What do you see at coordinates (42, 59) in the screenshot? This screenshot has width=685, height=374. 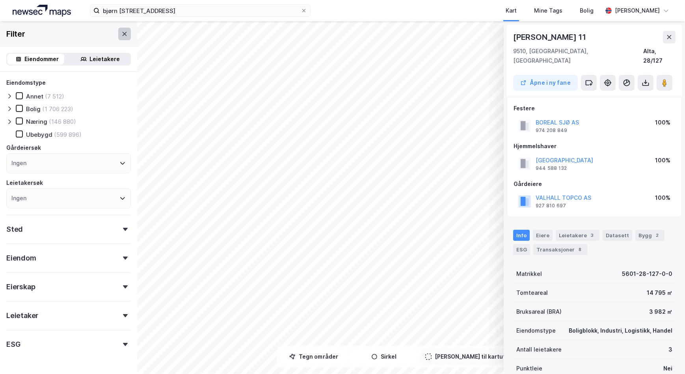 I see `div: Eiendommer` at bounding box center [42, 59].